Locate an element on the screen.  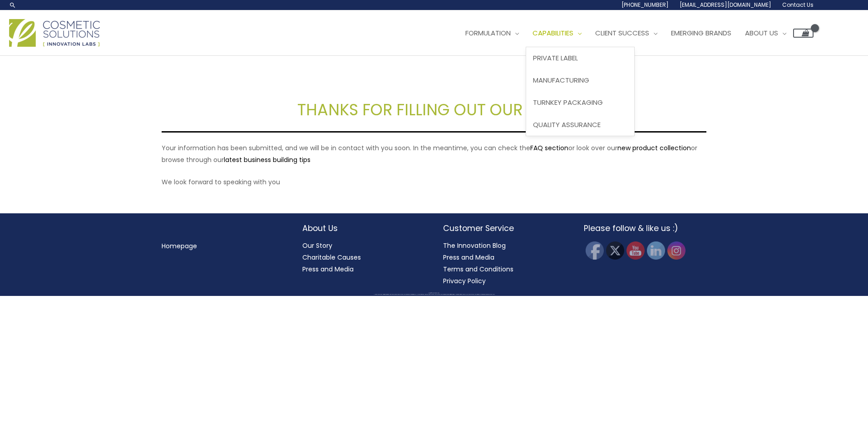
nav: Menu is located at coordinates (223, 246).